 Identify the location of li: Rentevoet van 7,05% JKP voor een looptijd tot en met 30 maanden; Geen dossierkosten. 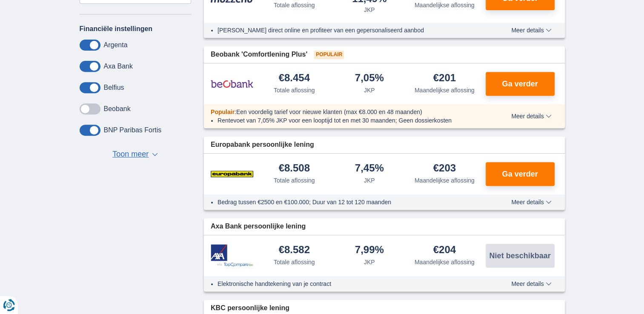
(349, 120).